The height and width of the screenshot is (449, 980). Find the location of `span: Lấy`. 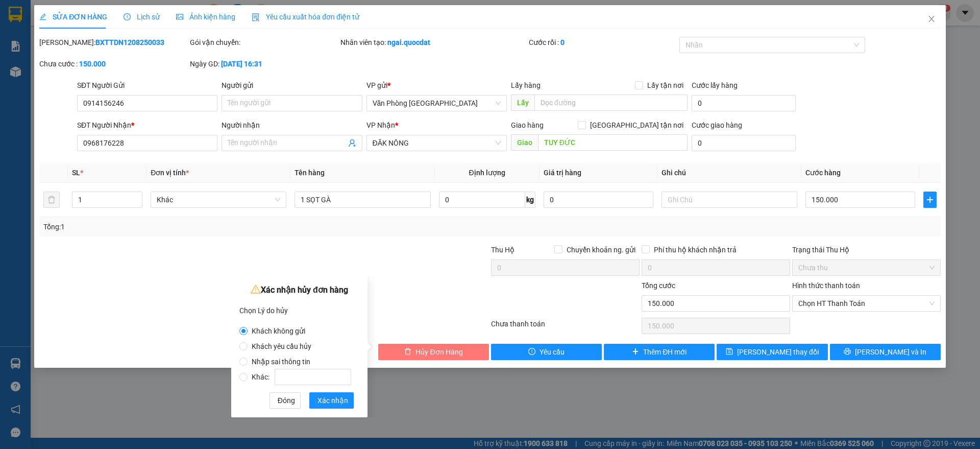

span: Lấy is located at coordinates (523, 103).